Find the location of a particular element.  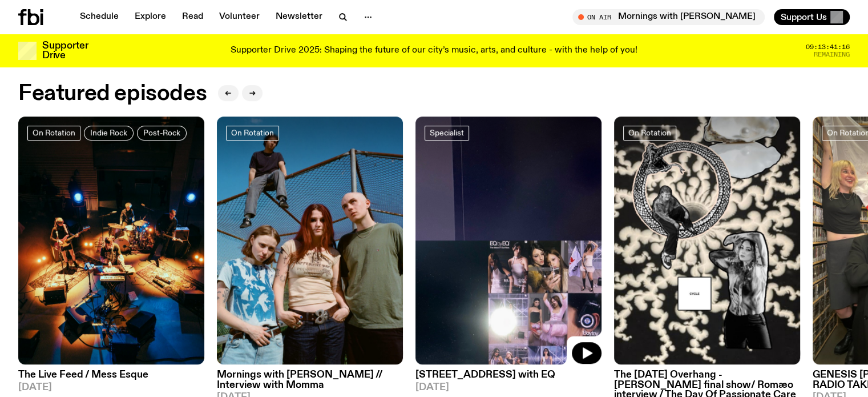

button: Support Us is located at coordinates (812, 17).